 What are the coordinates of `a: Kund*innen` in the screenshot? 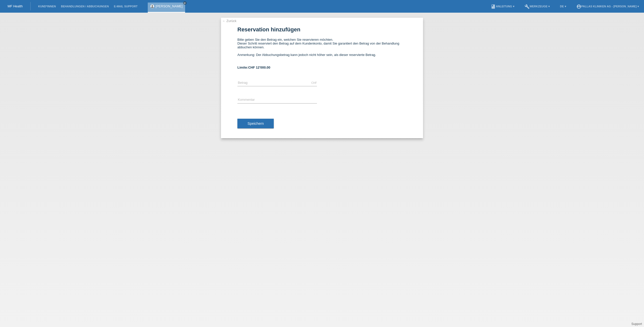 It's located at (47, 6).